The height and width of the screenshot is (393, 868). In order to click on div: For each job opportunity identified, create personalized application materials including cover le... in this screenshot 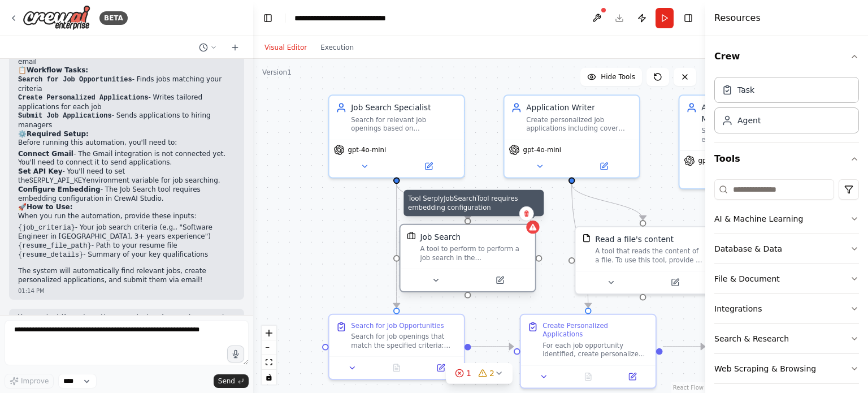, I will do `click(595, 349)`.